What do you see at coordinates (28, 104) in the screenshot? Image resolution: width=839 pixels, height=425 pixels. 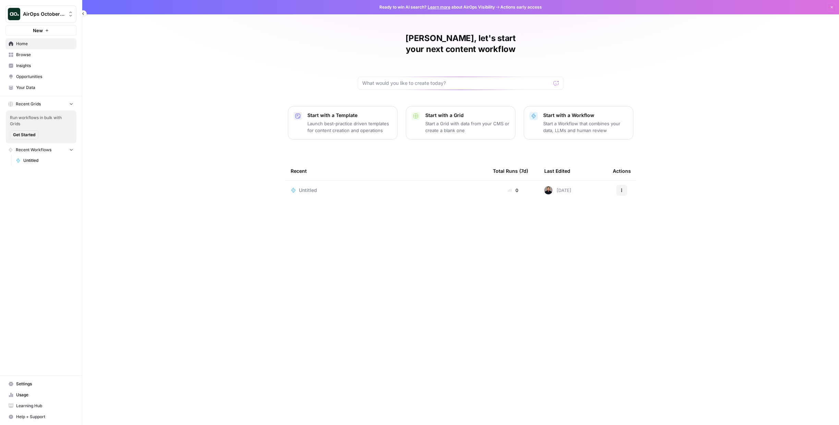 I see `span: Recent Grids` at bounding box center [28, 104].